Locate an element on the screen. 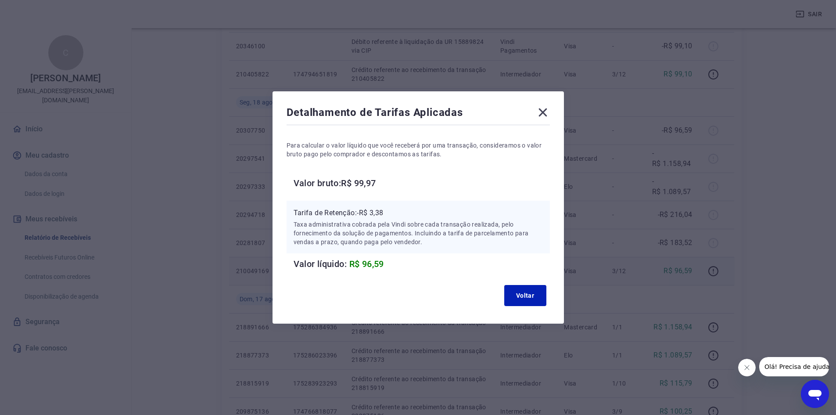 This screenshot has width=836, height=415. p: Tarifa de Retenção: -R$ 3,38 is located at coordinates (418, 213).